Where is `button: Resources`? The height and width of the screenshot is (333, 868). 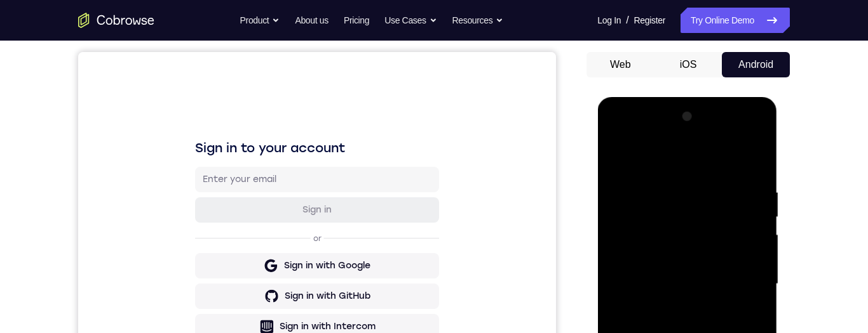 button: Resources is located at coordinates (478, 20).